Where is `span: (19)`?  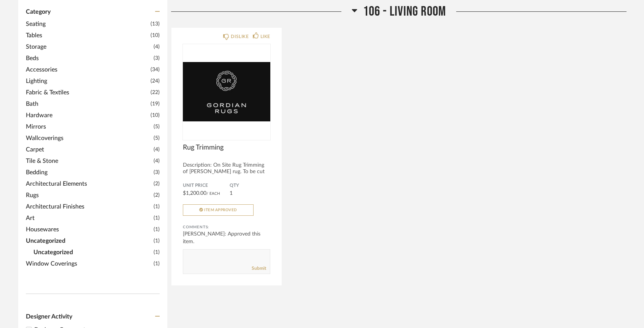
span: (19) is located at coordinates (155, 104).